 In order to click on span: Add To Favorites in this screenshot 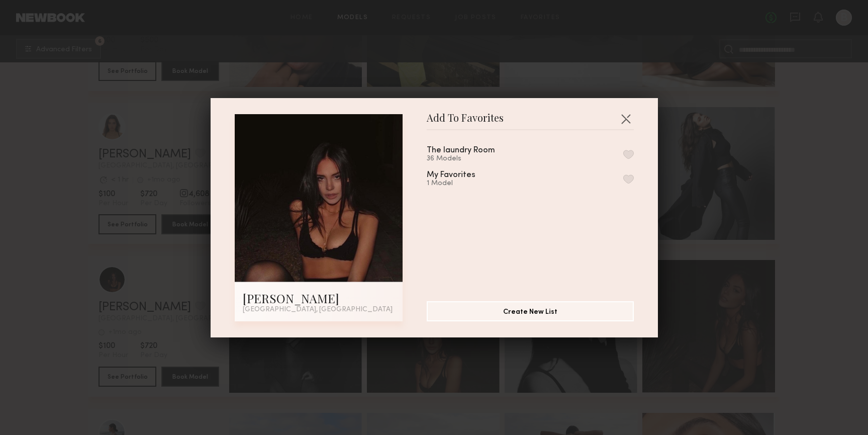, I will do `click(465, 122)`.